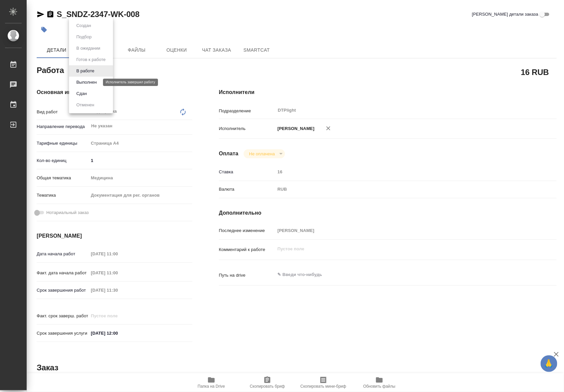 This screenshot has height=392, width=564. What do you see at coordinates (81, 94) in the screenshot?
I see `button: Сдан` at bounding box center [81, 94].